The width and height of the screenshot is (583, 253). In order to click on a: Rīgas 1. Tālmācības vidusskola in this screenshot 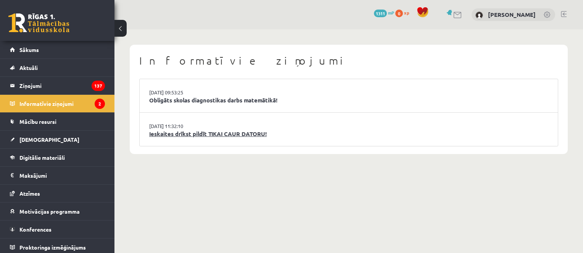, I will do `click(39, 23)`.